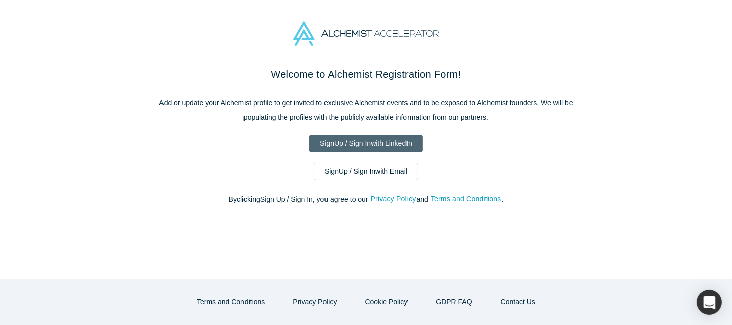  Describe the element at coordinates (386, 302) in the screenshot. I see `button: Cookie Policy` at that location.